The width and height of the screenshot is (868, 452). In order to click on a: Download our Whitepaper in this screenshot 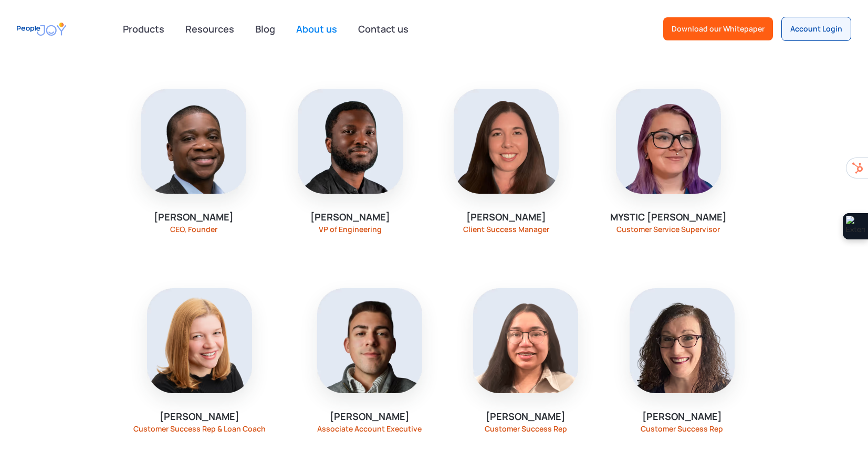, I will do `click(718, 29)`.